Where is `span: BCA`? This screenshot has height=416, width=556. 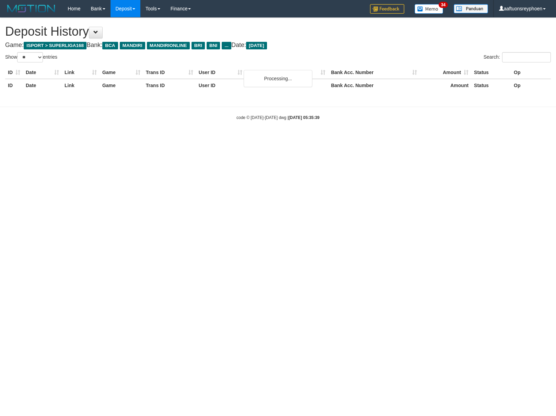 span: BCA is located at coordinates (110, 46).